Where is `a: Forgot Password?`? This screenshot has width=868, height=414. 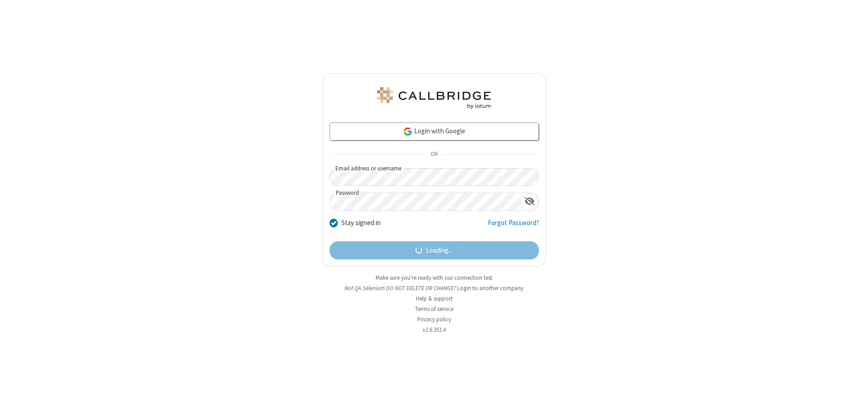 a: Forgot Password? is located at coordinates (513, 226).